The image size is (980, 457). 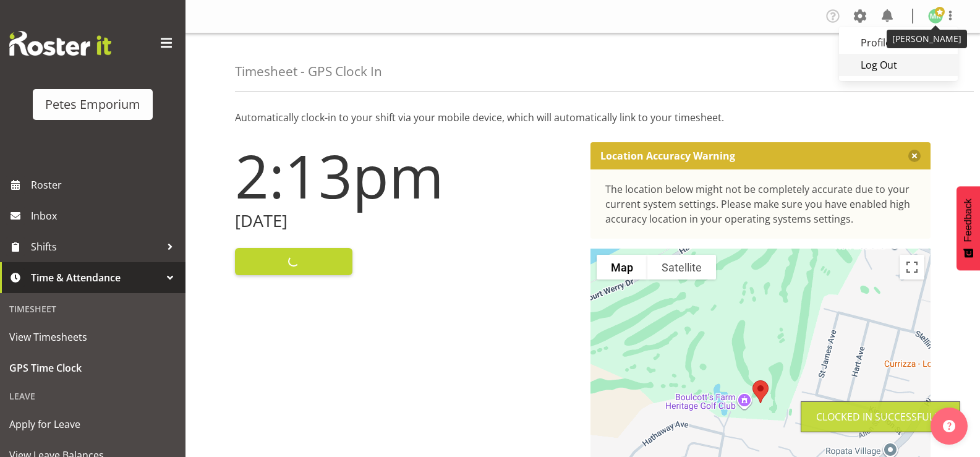 I want to click on button: Toggle fullscreen view, so click(x=912, y=268).